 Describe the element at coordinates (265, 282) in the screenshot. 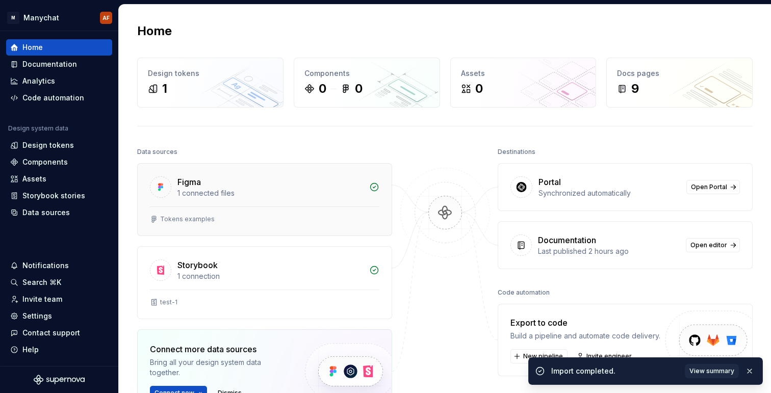

I see `a: Storybook1 connectiontest-1` at that location.